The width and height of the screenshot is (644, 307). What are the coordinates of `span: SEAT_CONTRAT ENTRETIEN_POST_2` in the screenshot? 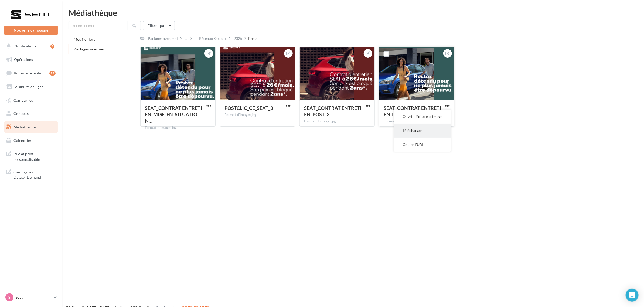 It's located at (412, 111).